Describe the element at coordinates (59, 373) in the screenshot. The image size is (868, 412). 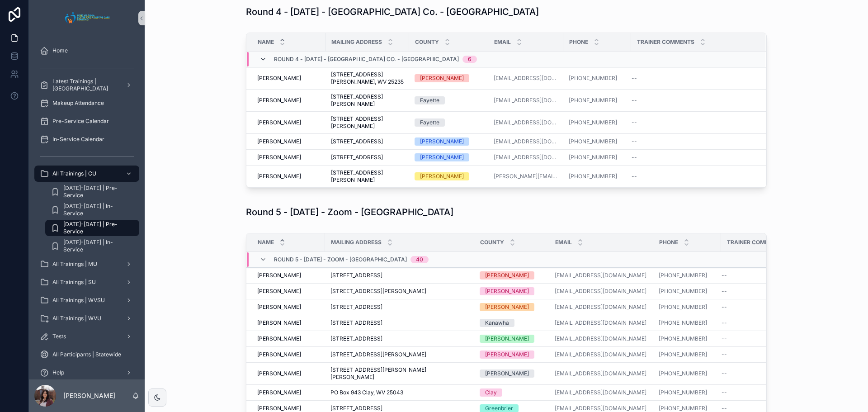
I see `span: Help` at that location.